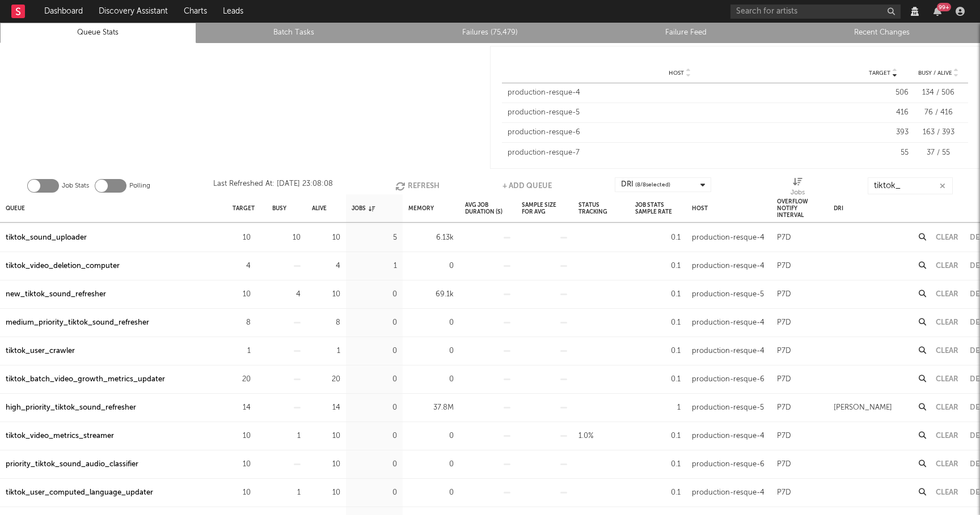 The width and height of the screenshot is (980, 515). What do you see at coordinates (295, 33) in the screenshot?
I see `a: Batch Tasks` at bounding box center [295, 33].